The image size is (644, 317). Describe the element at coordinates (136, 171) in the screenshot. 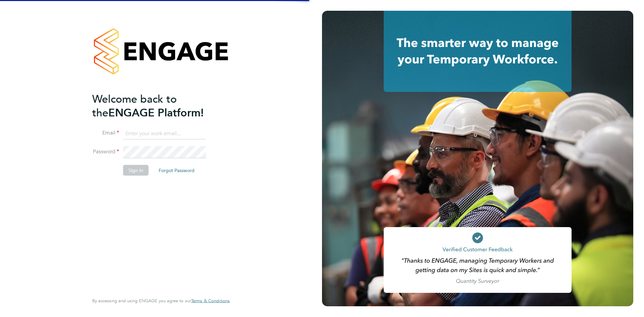

I see `button: Sign In` at that location.